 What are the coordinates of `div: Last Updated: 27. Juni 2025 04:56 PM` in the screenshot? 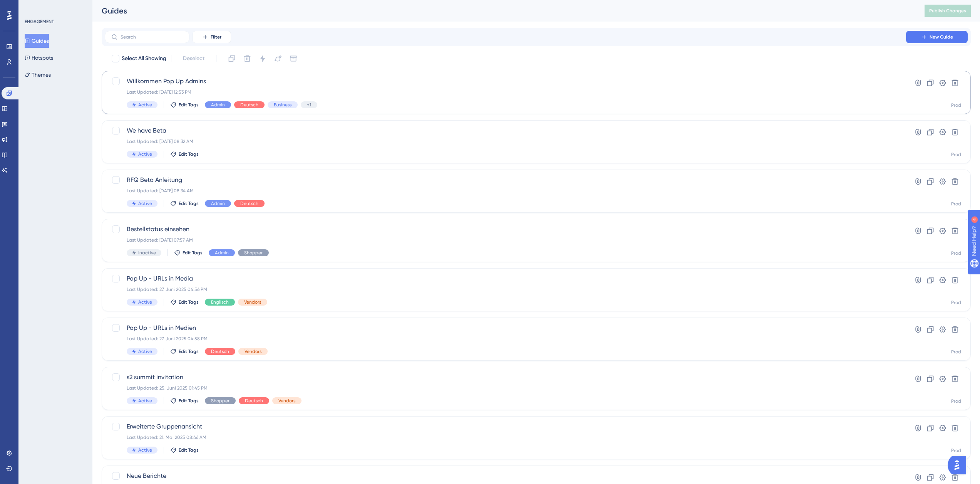 It's located at (505, 290).